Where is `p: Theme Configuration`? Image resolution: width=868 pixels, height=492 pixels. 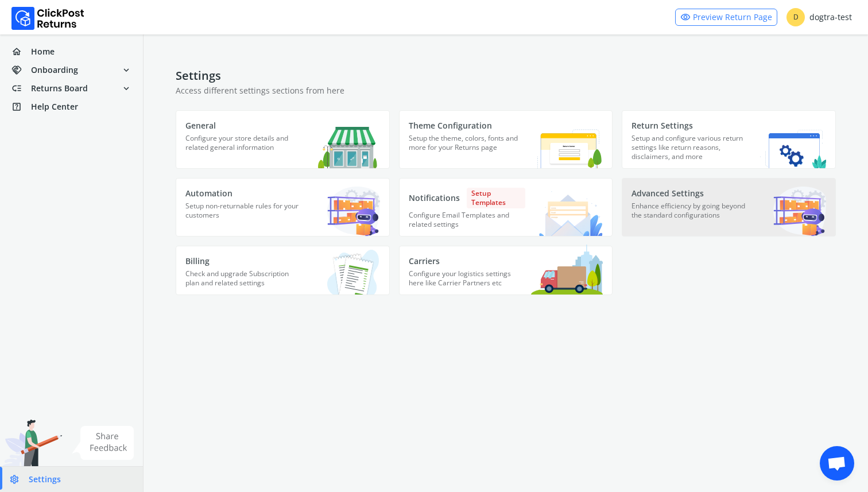
p: Theme Configuration is located at coordinates (467, 126).